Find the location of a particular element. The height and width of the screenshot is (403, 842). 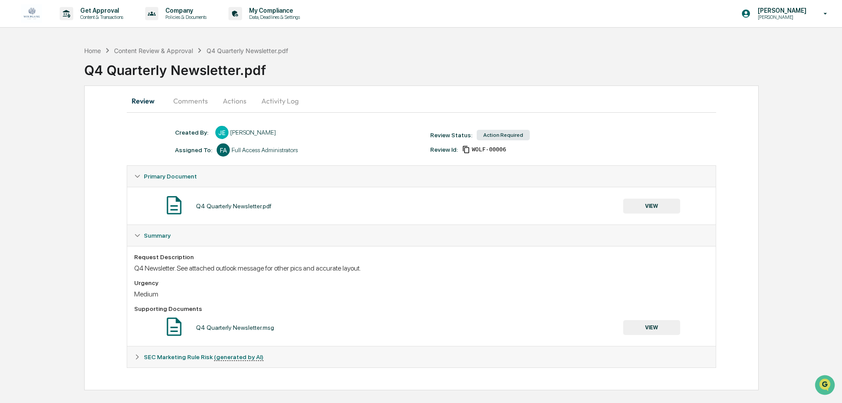

u: (generated by AI) is located at coordinates (239, 357).